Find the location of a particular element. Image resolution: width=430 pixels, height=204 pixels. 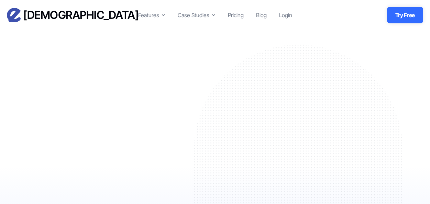

strong: Try Free is located at coordinates (405, 15).